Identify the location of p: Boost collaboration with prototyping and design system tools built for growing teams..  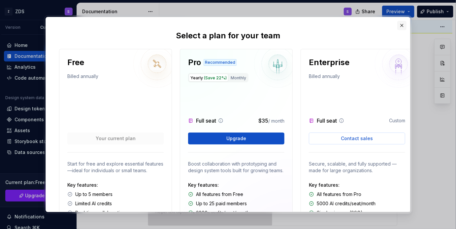
(236, 167).